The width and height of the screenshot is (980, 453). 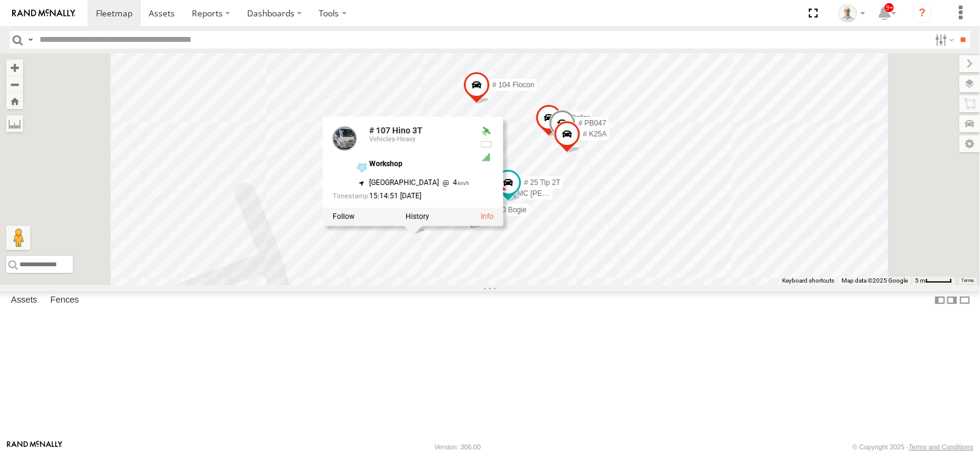 What do you see at coordinates (513, 85) in the screenshot?
I see `span: # 104 Flocon` at bounding box center [513, 85].